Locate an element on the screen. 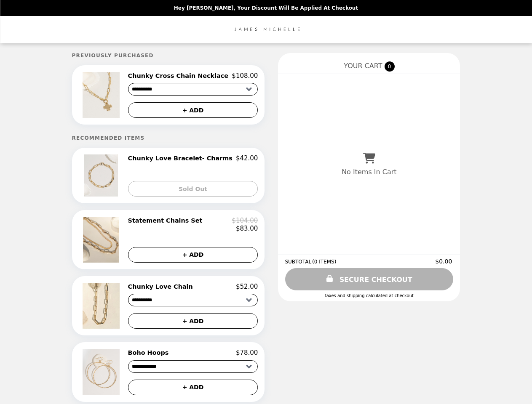 This screenshot has width=532, height=404. img: Statement Chains Set is located at coordinates (102, 240).